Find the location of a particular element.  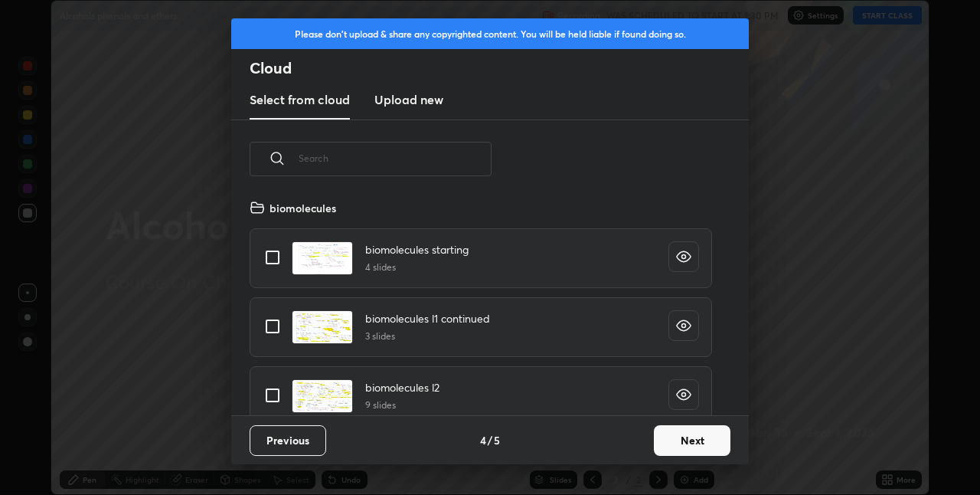

div: Please don't upload & share any copyrighted content. You will be held liable if found doing so. is located at coordinates (490, 34).